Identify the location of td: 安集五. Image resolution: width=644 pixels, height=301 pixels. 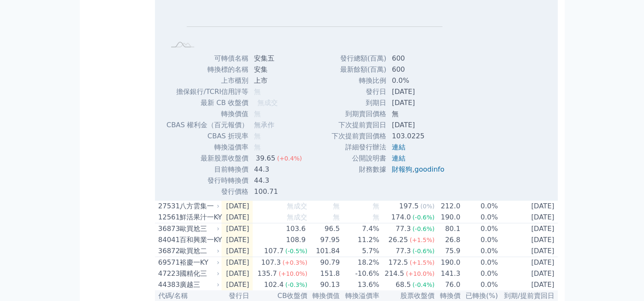
(279, 58).